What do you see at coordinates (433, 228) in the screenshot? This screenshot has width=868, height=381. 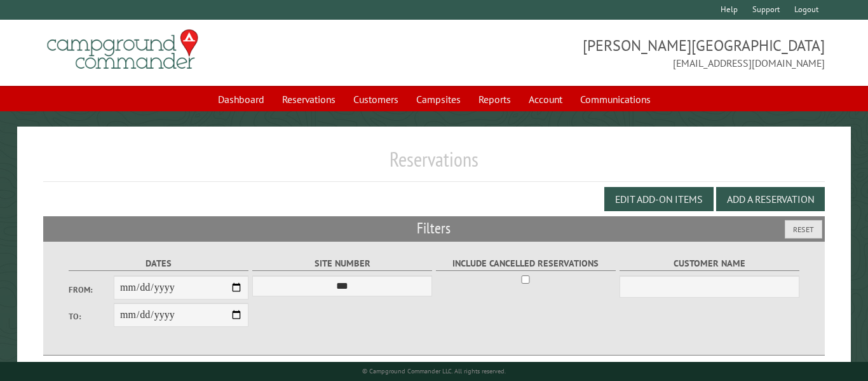 I see `h2: Filters` at bounding box center [433, 228].